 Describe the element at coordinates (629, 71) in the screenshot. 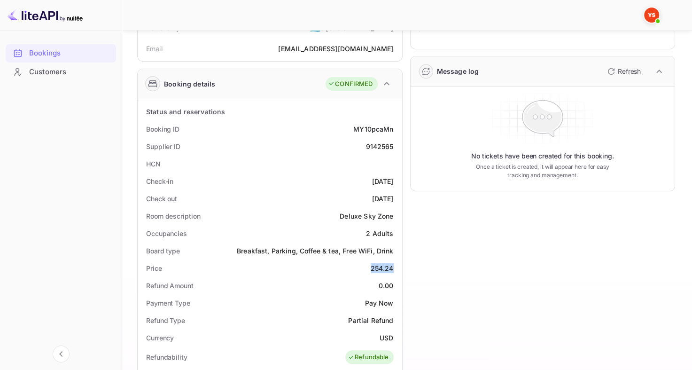

I see `p: Refresh` at that location.